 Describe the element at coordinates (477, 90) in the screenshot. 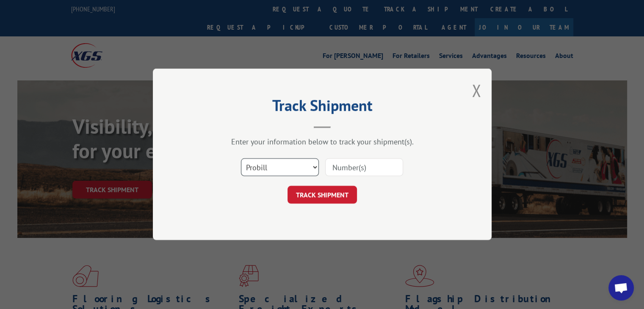

I see `button: Close modal` at that location.